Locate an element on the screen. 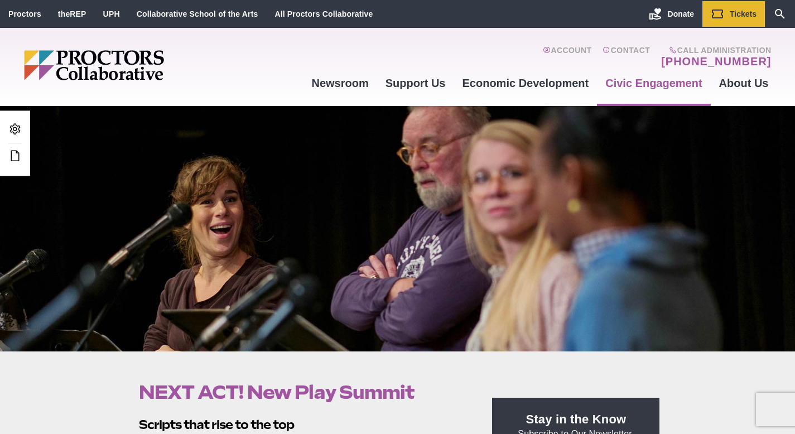  a: Edit this Post/Page is located at coordinates (15, 156).